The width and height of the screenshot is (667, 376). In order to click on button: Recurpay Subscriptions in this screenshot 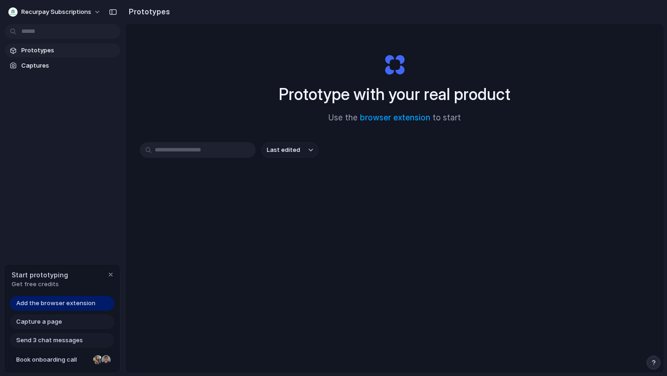, I will do `click(55, 12)`.